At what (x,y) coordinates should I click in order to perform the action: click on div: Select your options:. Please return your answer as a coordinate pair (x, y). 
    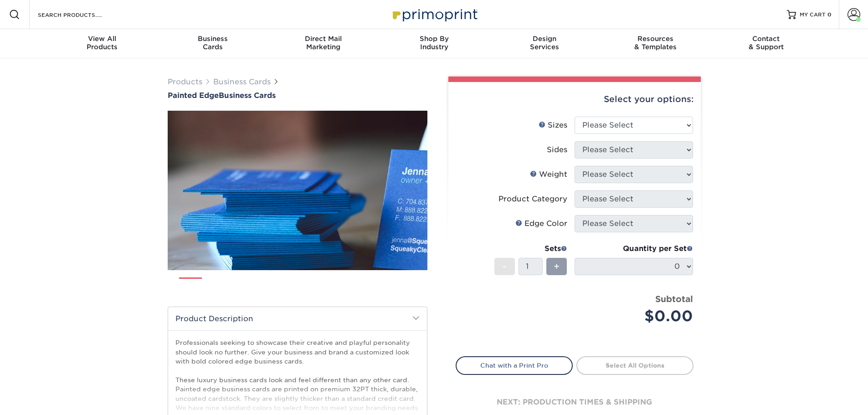
    Looking at the image, I should click on (575, 99).